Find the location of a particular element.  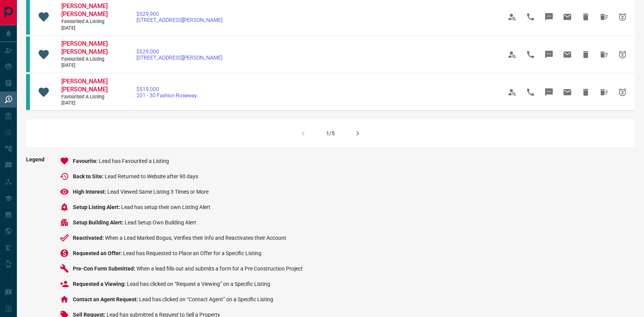

span: Lead has Favourited a Listing is located at coordinates (134, 161).